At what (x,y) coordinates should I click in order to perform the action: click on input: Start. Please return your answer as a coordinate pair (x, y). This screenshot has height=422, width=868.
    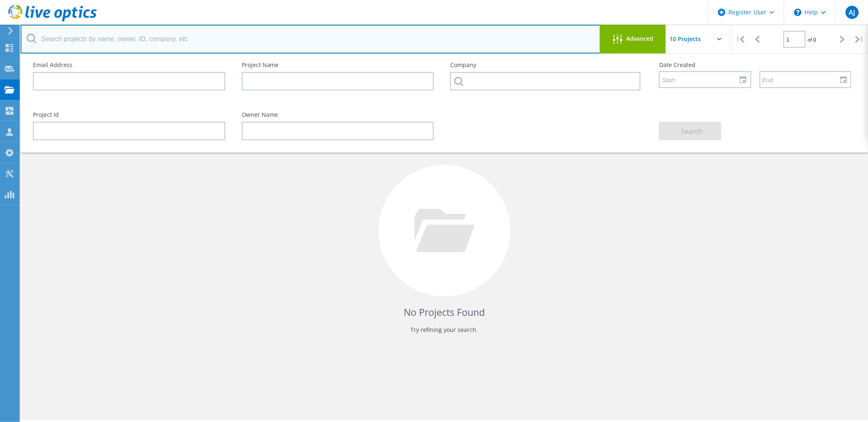
    Looking at the image, I should click on (702, 80).